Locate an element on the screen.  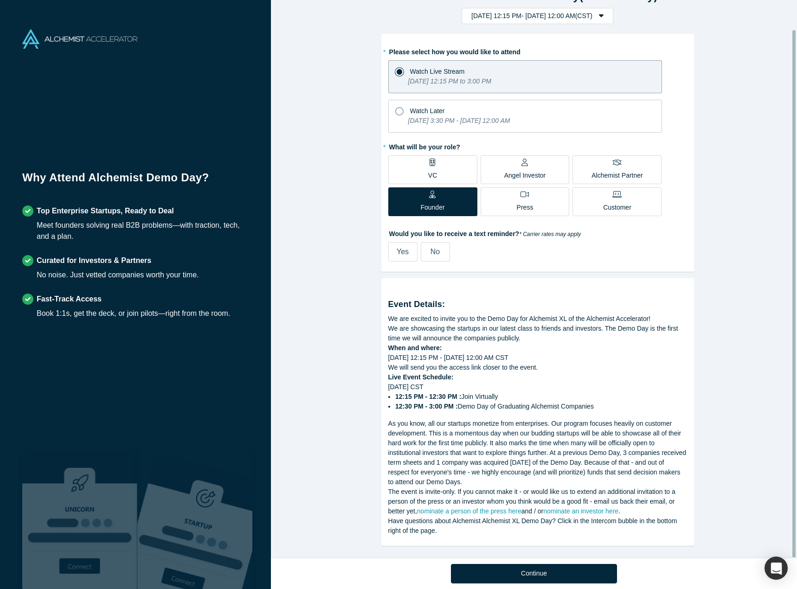
strong: Event Details: is located at coordinates (417, 304).